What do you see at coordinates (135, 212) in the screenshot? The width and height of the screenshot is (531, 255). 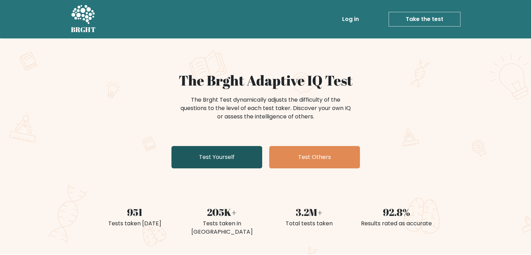 I see `div: 951` at bounding box center [135, 212].